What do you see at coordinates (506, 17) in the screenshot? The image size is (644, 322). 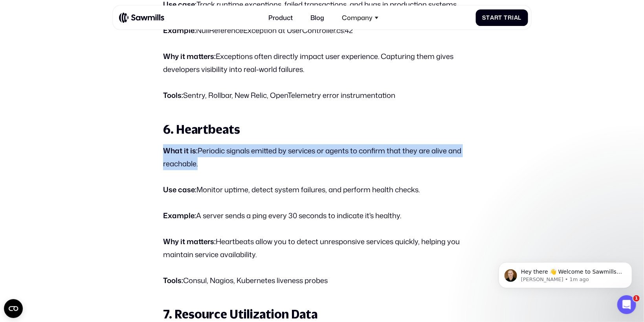 I see `span: T` at bounding box center [506, 17].